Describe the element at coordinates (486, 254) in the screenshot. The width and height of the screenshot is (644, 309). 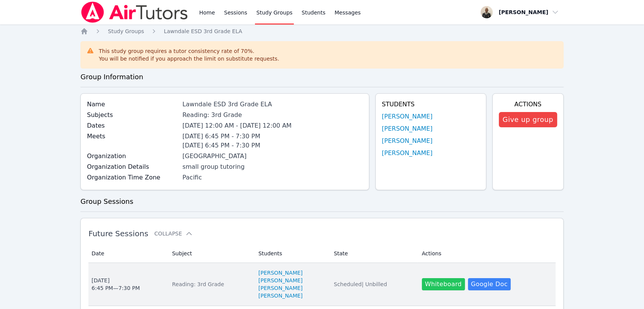
I see `th: Actions` at that location.